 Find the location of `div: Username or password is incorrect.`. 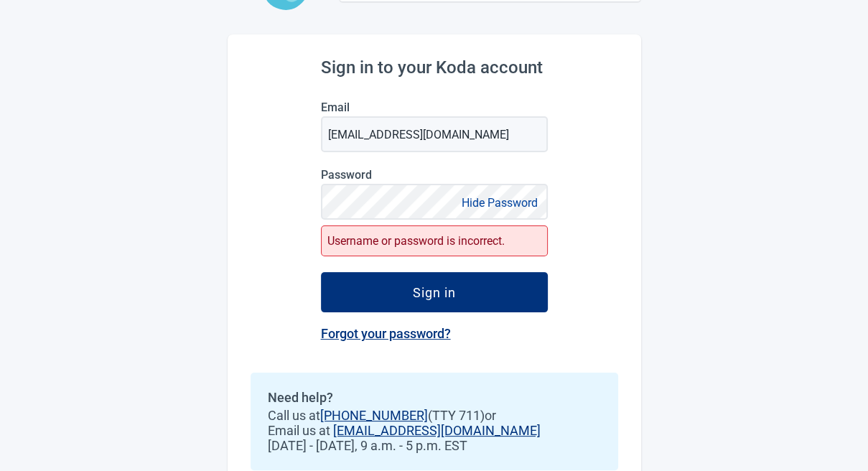

div: Username or password is incorrect. is located at coordinates (434, 240).